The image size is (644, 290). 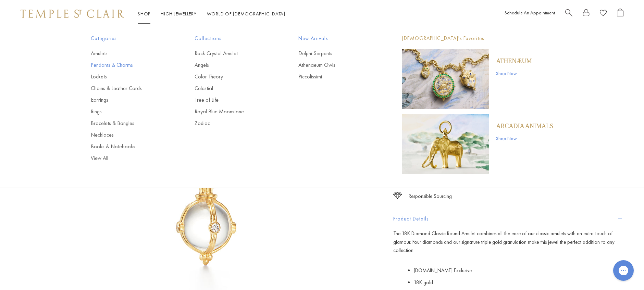 What do you see at coordinates (72, 14) in the screenshot?
I see `img: Temple St. Clair` at bounding box center [72, 14].